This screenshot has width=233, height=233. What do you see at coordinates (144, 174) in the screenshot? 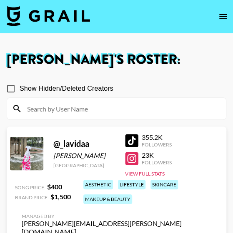
I see `button: View Full Stats` at bounding box center [144, 174].